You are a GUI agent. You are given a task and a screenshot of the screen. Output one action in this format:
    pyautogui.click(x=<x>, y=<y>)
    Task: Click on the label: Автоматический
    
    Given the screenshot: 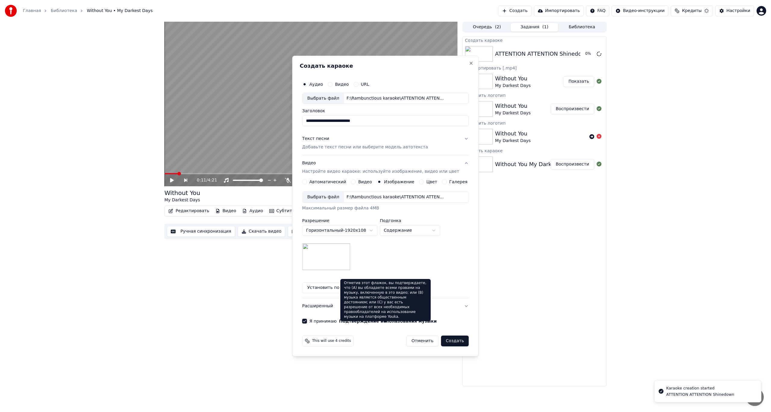 What is the action you would take?
    pyautogui.click(x=328, y=182)
    